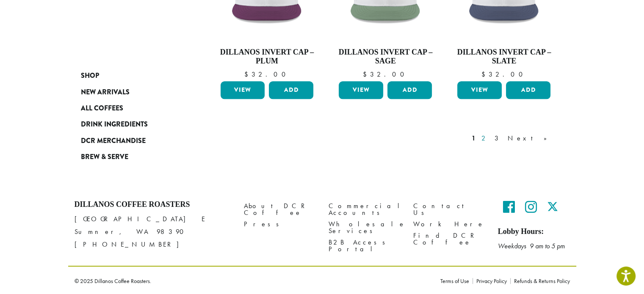  What do you see at coordinates (497, 138) in the screenshot?
I see `a: 3` at bounding box center [497, 138].